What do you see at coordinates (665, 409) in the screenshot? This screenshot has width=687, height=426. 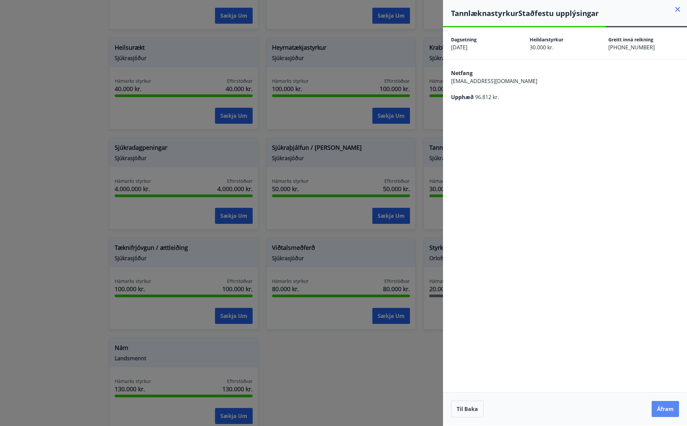 I see `button: Áfram` at bounding box center [665, 409].